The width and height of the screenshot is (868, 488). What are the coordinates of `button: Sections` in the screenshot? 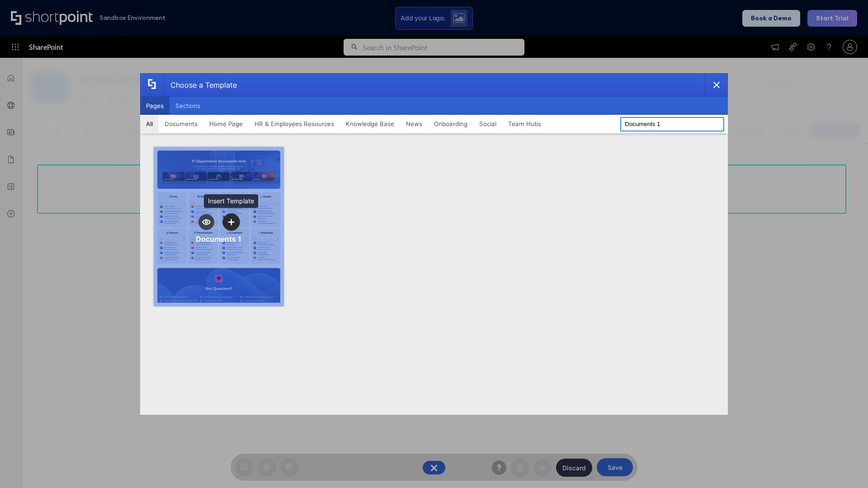 It's located at (187, 106).